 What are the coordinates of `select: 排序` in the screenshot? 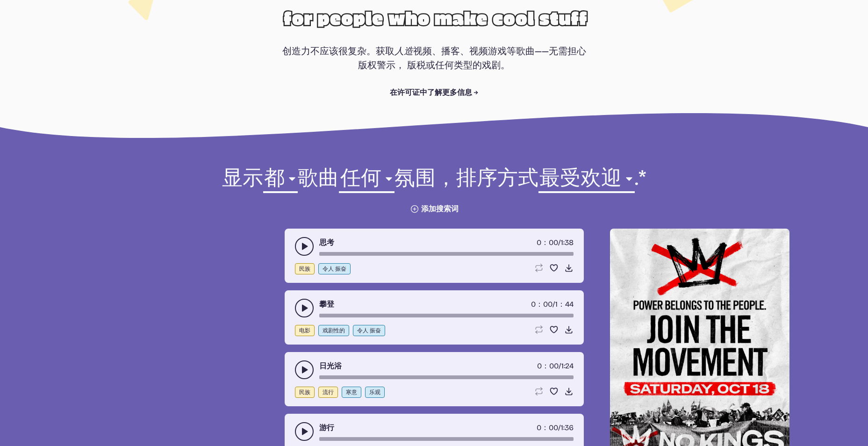 It's located at (587, 180).